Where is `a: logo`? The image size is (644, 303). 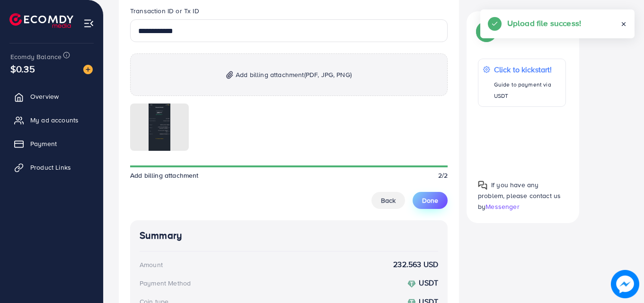
a: logo is located at coordinates (41, 20).